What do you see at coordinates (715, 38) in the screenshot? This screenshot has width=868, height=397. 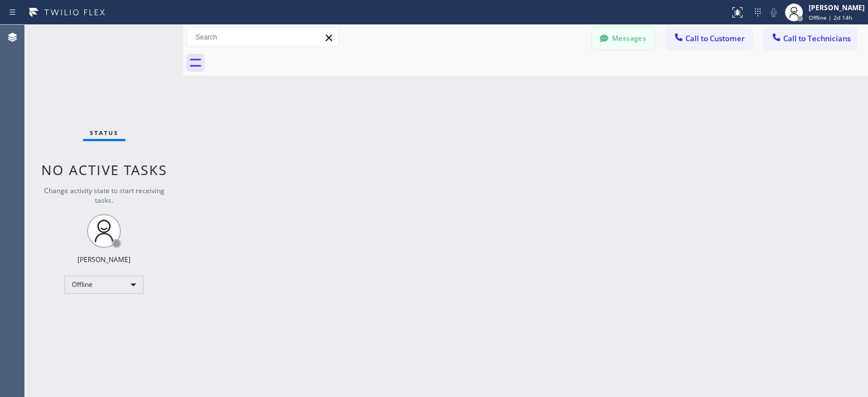 I see `span: Call to Customer` at bounding box center [715, 38].